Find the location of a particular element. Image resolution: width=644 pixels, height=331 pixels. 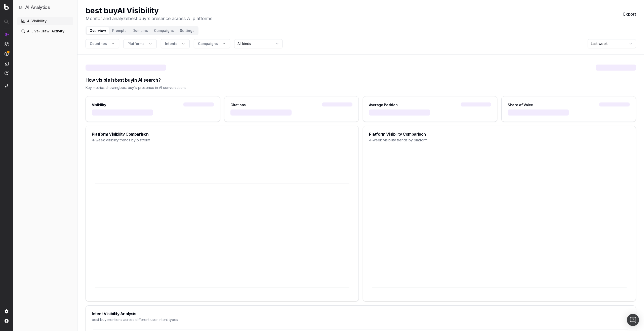

img: Assist is located at coordinates (7, 73).